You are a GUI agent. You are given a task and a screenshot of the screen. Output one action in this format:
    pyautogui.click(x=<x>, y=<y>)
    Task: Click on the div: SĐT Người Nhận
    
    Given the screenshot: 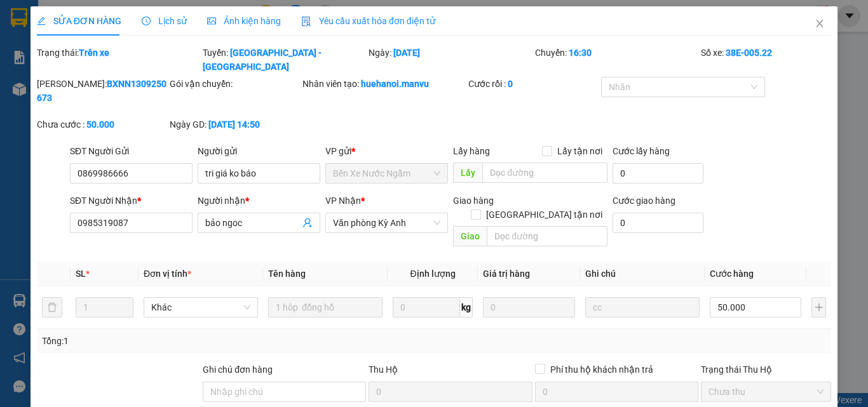 What is the action you would take?
    pyautogui.click(x=131, y=201)
    